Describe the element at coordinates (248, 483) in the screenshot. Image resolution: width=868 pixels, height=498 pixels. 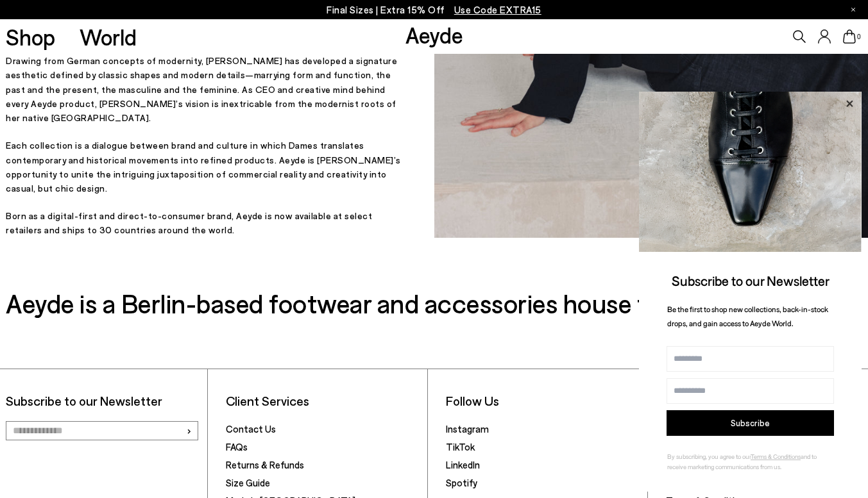
I see `a: Size Guide` at that location.